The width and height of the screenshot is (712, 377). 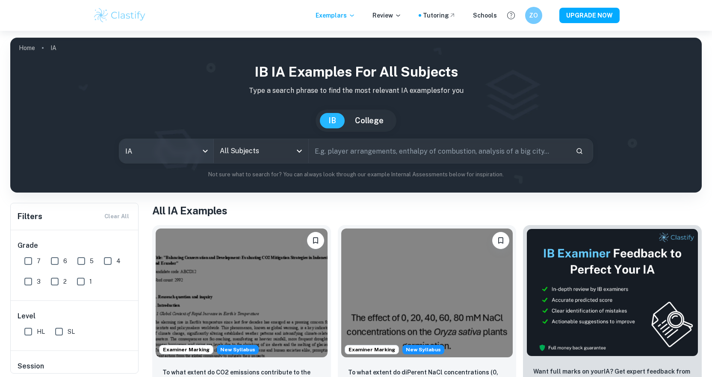 I want to click on h6: Grade, so click(x=75, y=246).